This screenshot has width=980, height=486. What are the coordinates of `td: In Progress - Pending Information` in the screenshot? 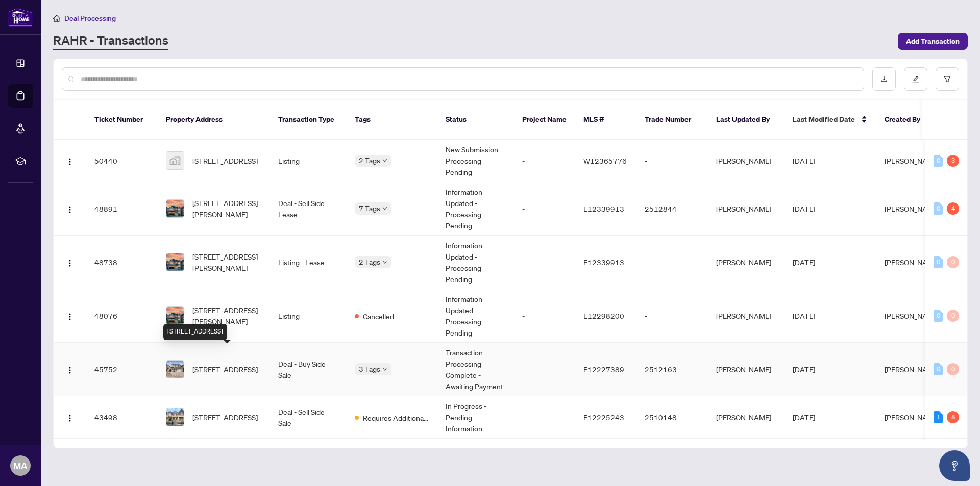 It's located at (476, 417).